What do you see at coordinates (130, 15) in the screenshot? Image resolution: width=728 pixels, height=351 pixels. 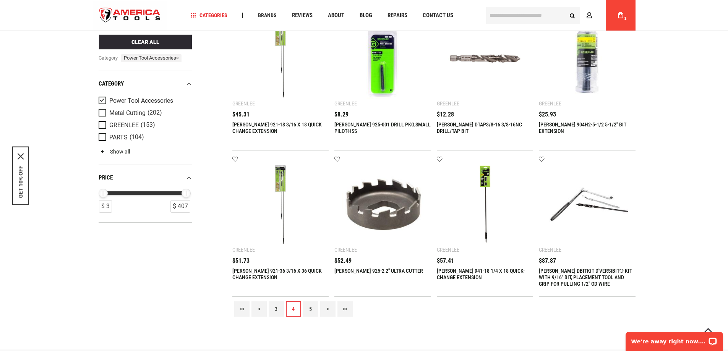 I see `img: America Tools` at bounding box center [130, 15].